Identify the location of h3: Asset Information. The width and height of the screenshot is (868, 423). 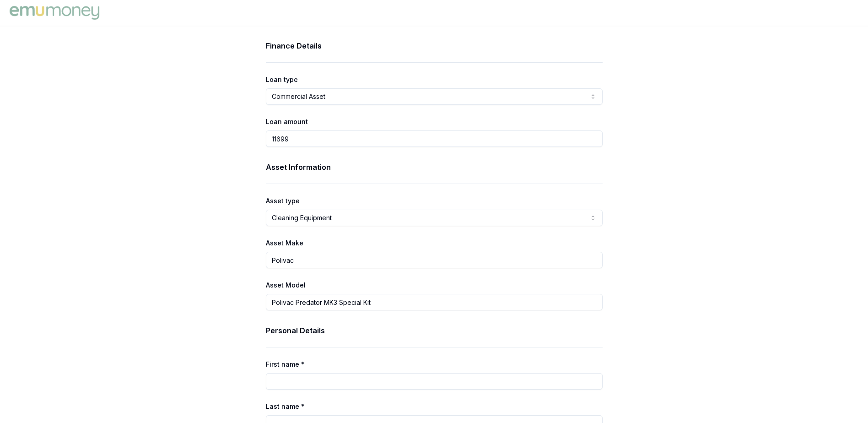
(434, 167).